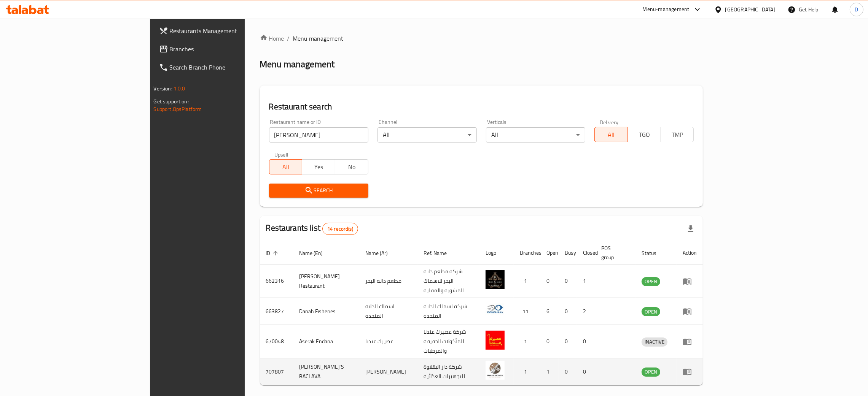 This screenshot has height=396, width=868. Describe the element at coordinates (224, 49) in the screenshot. I see `a: Branches` at that location.